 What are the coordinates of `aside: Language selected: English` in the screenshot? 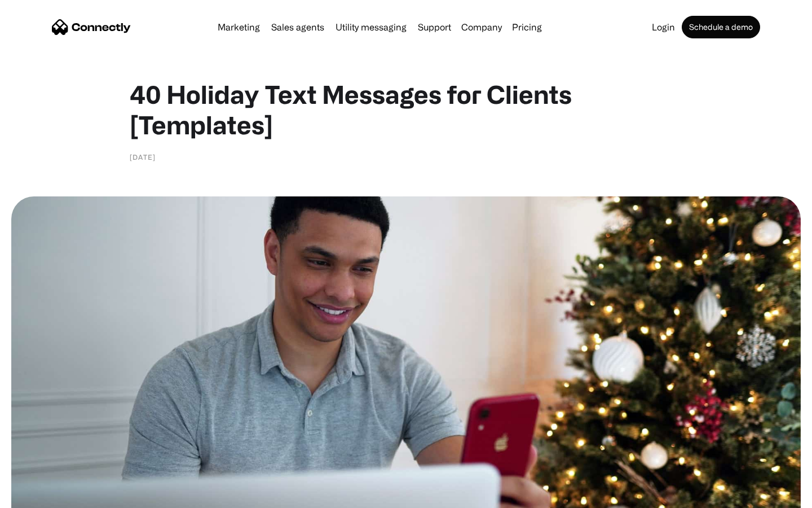 It's located at (39, 496).